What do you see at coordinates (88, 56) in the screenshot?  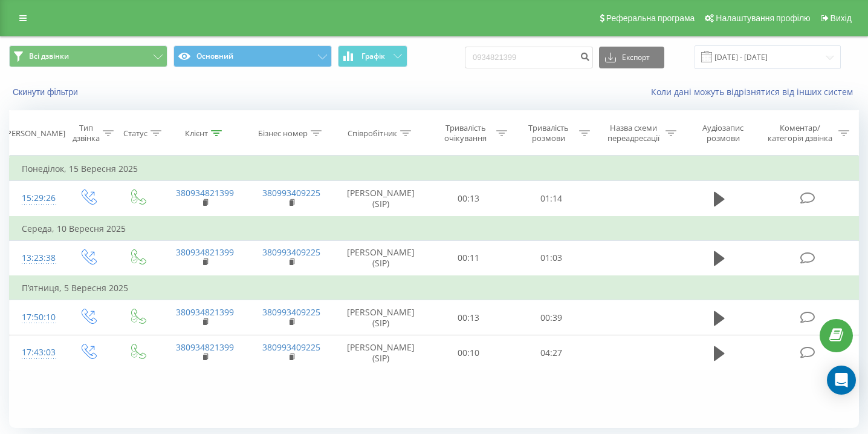 I see `button: Всі дзвінки` at bounding box center [88, 56].